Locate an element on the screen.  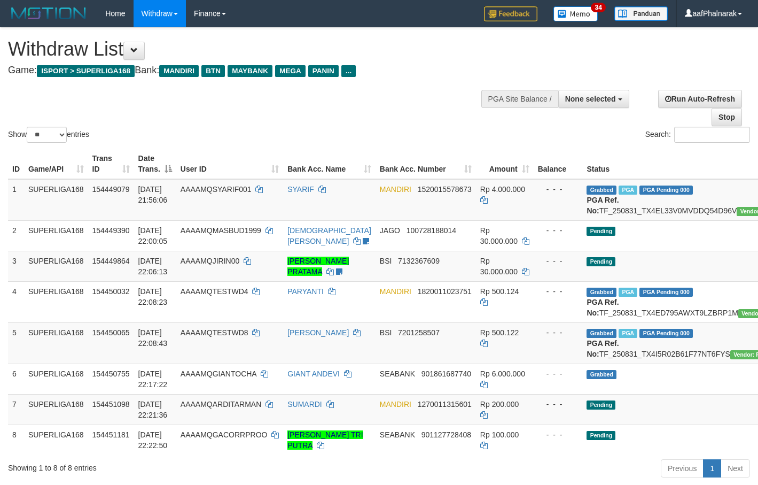
span: Rp 200.000 is located at coordinates (500, 404).